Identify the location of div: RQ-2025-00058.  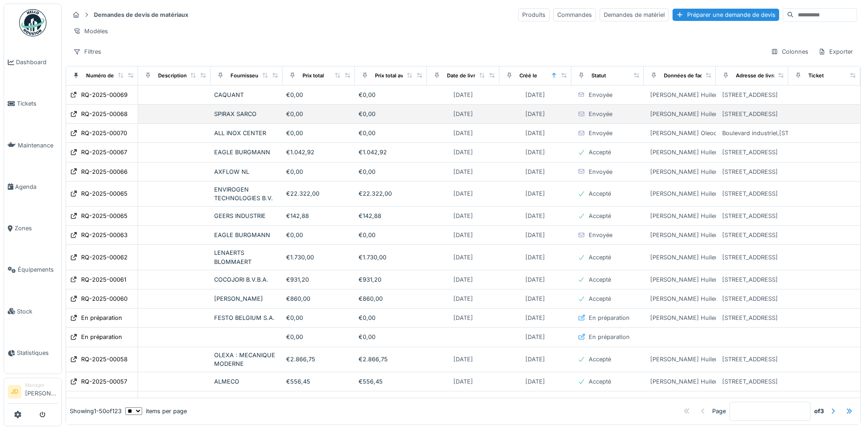
(105, 359).